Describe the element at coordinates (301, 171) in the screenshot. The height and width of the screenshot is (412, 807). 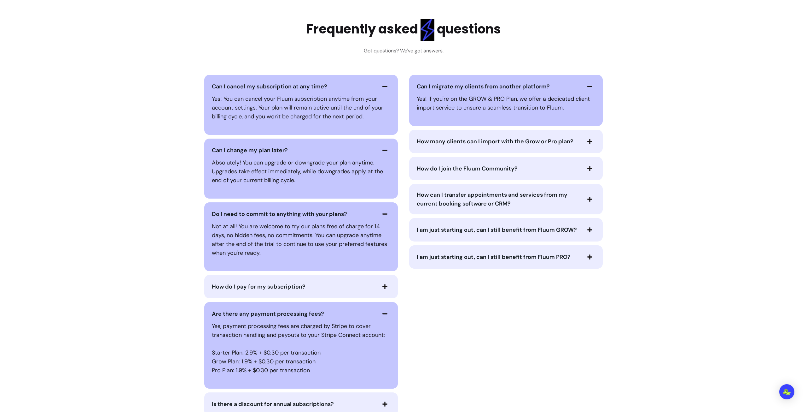
I see `p: Absolutely! You can upgrade or downgrade your plan anytime. Upgrades take effect immediately, whi...` at that location.